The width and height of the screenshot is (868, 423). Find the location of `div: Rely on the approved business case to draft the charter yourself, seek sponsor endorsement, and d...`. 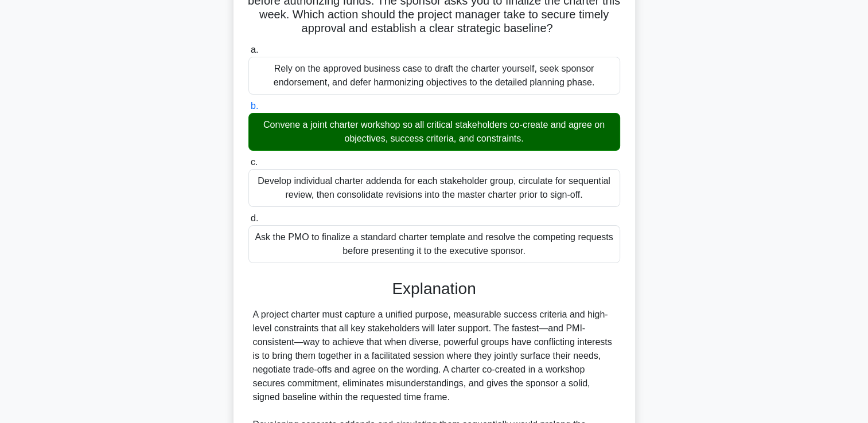

div: Rely on the approved business case to draft the charter yourself, seek sponsor endorsement, and d... is located at coordinates (434, 76).